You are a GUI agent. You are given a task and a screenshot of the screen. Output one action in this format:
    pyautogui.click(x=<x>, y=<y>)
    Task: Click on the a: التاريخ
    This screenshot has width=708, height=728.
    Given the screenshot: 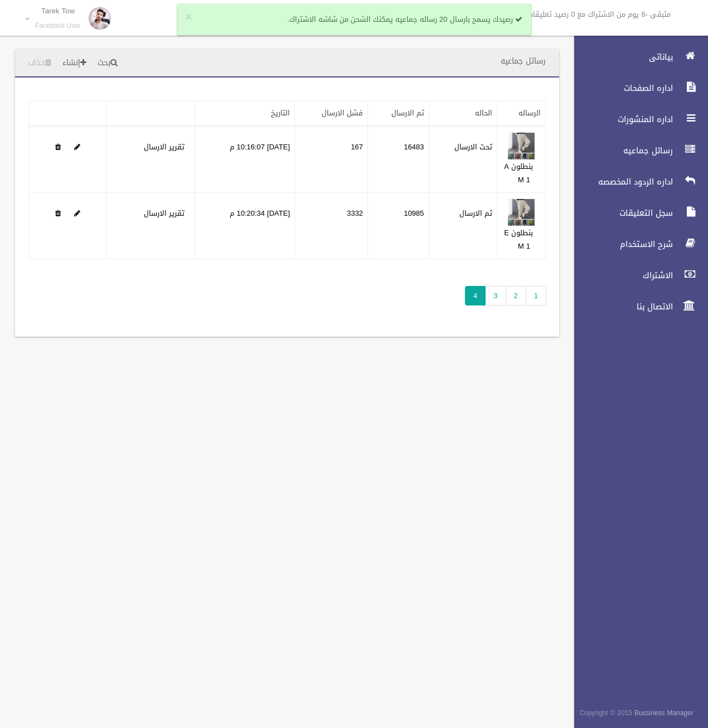 What is the action you would take?
    pyautogui.click(x=281, y=113)
    